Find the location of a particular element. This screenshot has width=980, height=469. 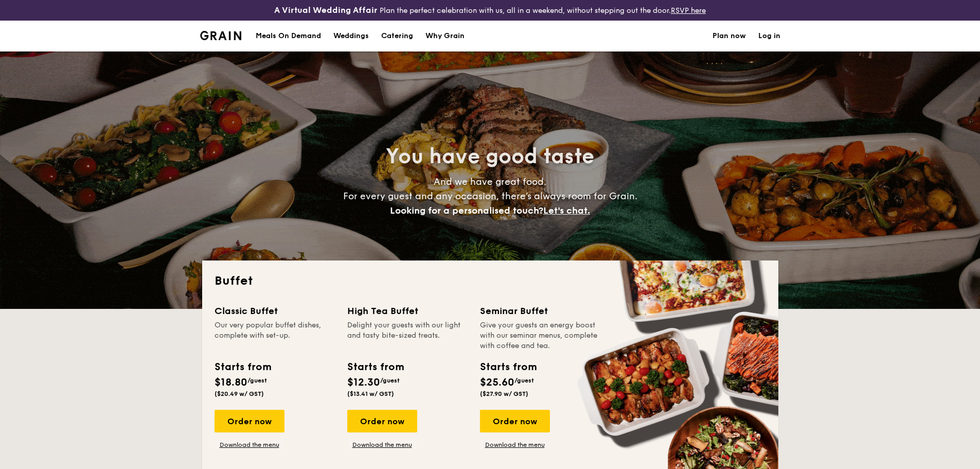

a: RSVP here is located at coordinates (688, 10).